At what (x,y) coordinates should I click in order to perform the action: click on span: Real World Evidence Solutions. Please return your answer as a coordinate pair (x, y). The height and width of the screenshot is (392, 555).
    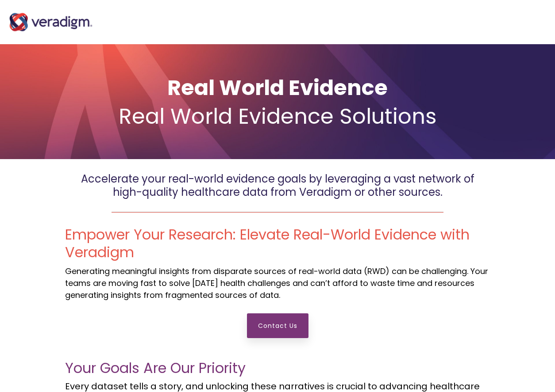
    Looking at the image, I should click on (277, 116).